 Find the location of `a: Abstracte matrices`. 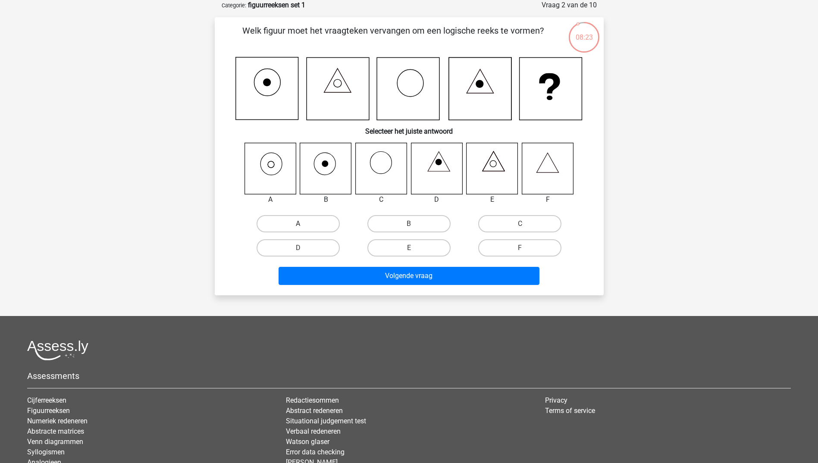

a: Abstracte matrices is located at coordinates (56, 431).